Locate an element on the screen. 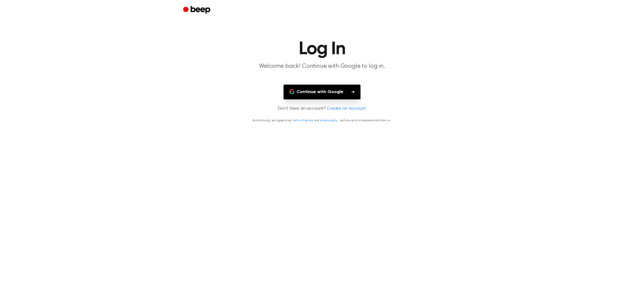  p: Welcome back! Continue with Google to log in. is located at coordinates (322, 66).